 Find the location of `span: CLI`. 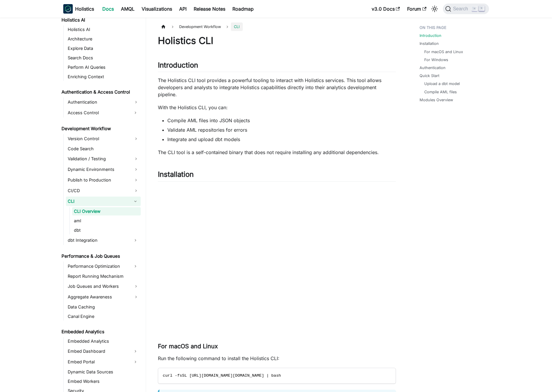

span: CLI is located at coordinates (237, 27).